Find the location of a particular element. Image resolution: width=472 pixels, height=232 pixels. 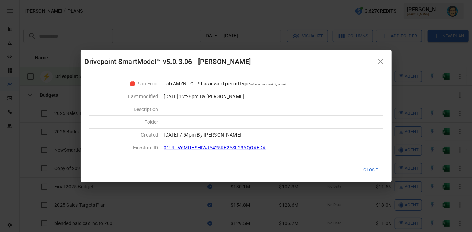

div: Created is located at coordinates (123, 135).